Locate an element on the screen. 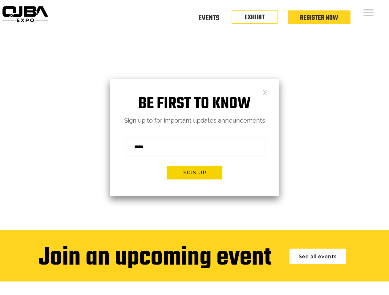  a: EXHIBIT is located at coordinates (254, 18).